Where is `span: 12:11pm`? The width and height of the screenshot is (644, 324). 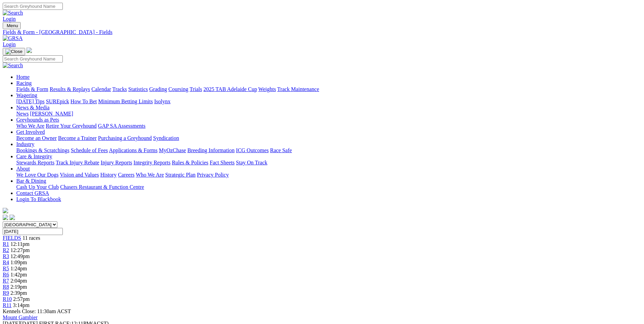 span: 12:11pm is located at coordinates (20, 244).